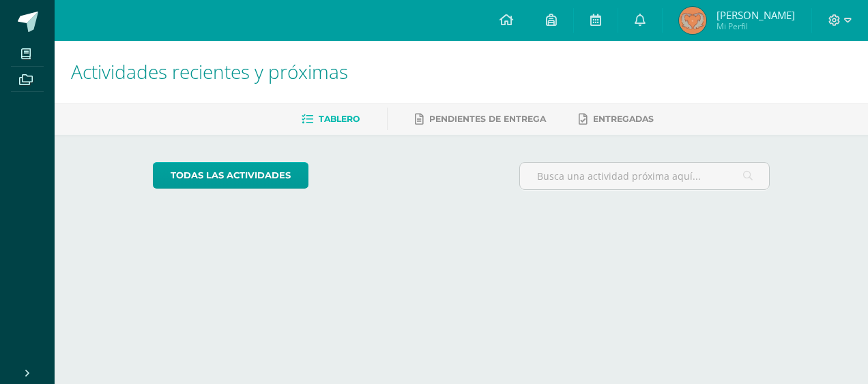 This screenshot has height=384, width=868. I want to click on a: todas las Actividades, so click(231, 175).